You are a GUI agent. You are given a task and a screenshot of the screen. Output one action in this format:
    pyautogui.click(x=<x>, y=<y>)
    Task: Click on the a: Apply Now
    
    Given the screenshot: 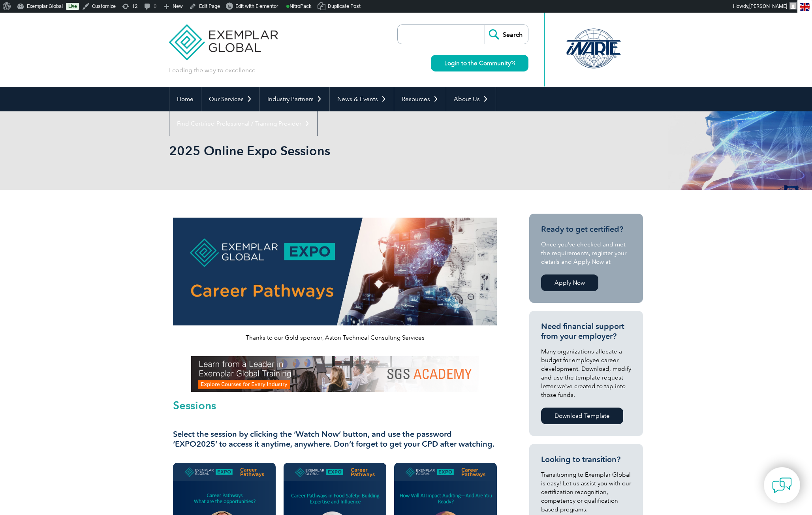 What is the action you would take?
    pyautogui.click(x=569, y=282)
    